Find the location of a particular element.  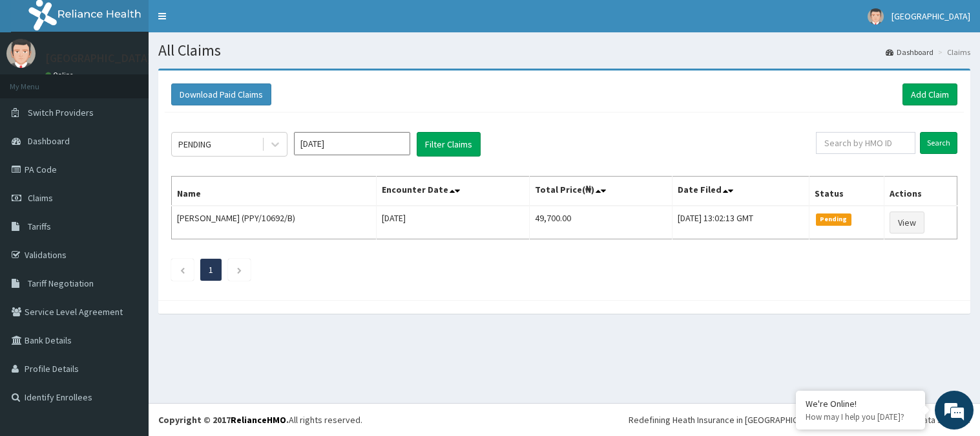

p: How may I help you today? is located at coordinates (861, 416).